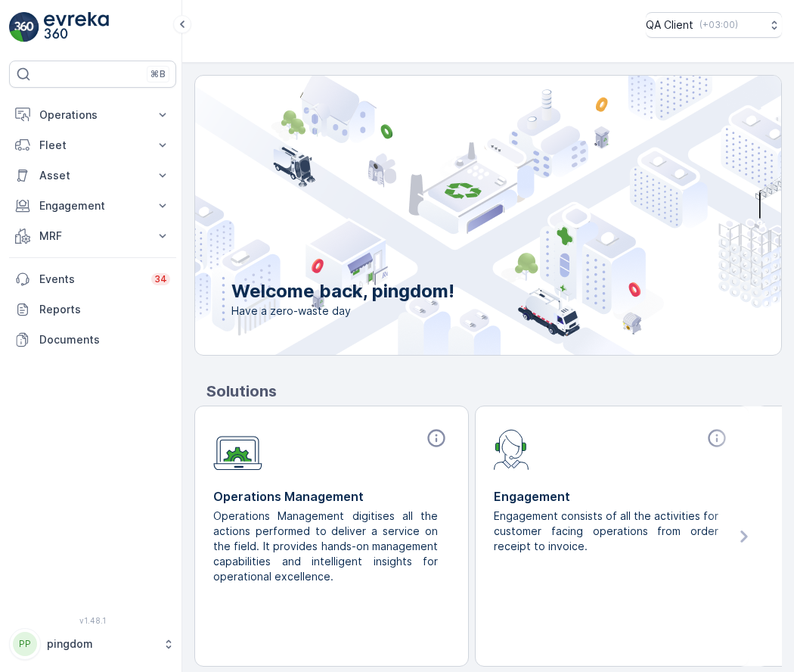  I want to click on p: Documents, so click(104, 340).